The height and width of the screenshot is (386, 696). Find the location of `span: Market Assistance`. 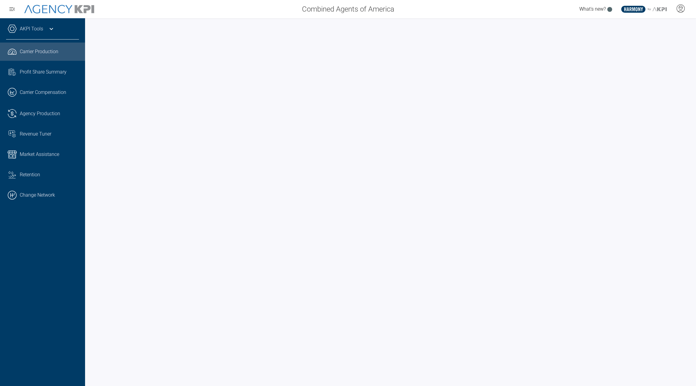

span: Market Assistance is located at coordinates (39, 154).